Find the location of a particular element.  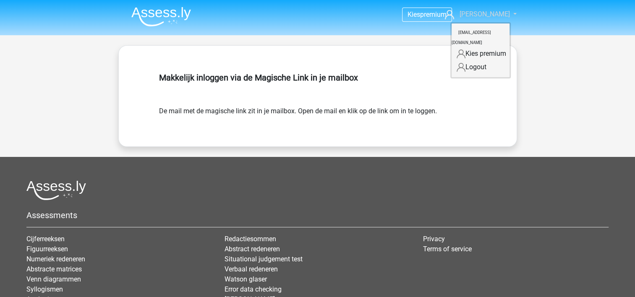

span: premium is located at coordinates (433, 14).